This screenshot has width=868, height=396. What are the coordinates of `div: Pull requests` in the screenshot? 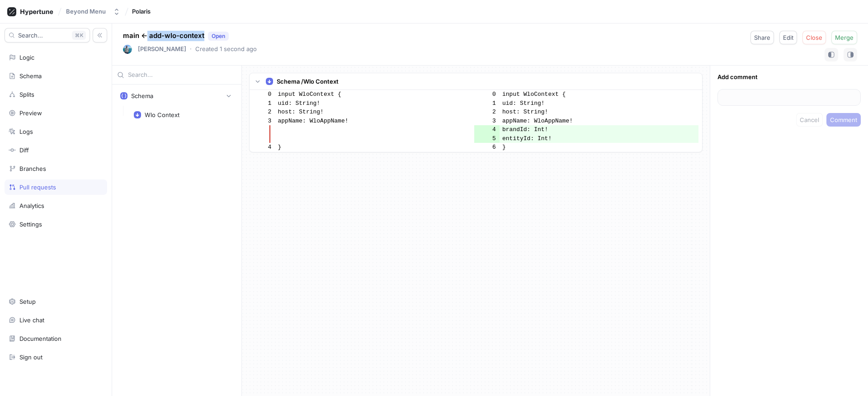 It's located at (37, 187).